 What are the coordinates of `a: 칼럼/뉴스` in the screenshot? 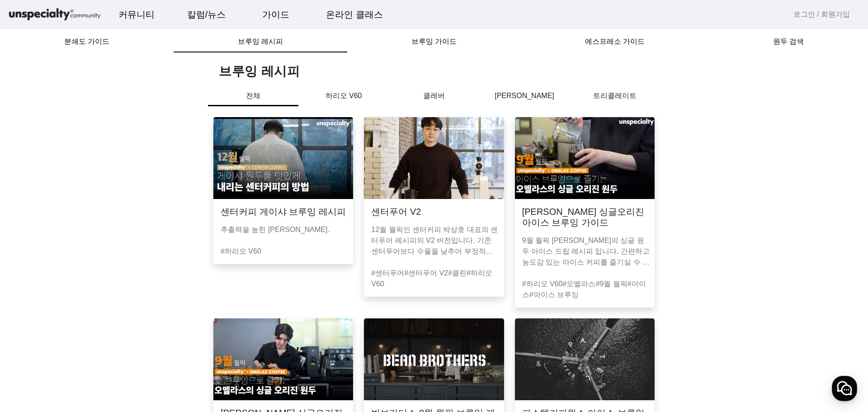 It's located at (206, 15).